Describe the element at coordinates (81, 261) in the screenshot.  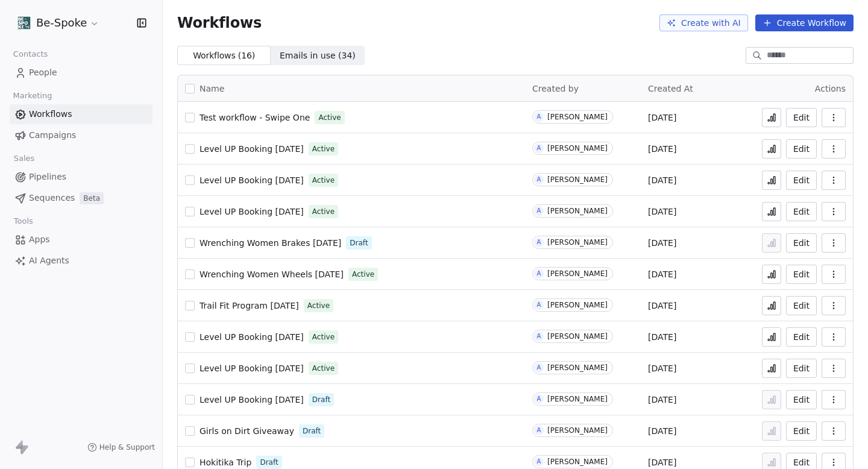
I see `a: AI Agents` at that location.